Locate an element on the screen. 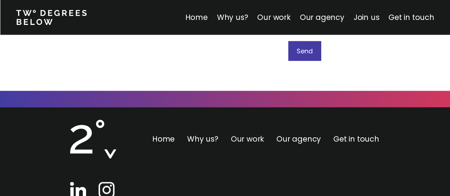  span: Send is located at coordinates (305, 51).